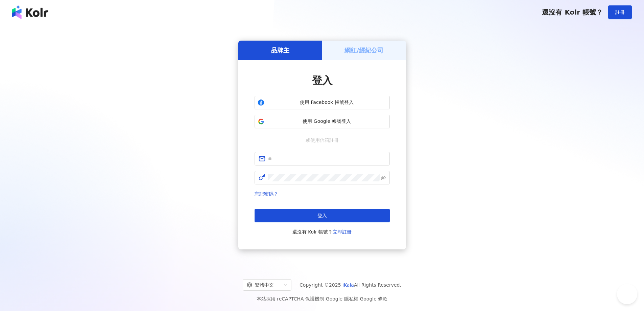  What do you see at coordinates (620, 12) in the screenshot?
I see `button: 註冊` at bounding box center [620, 12].